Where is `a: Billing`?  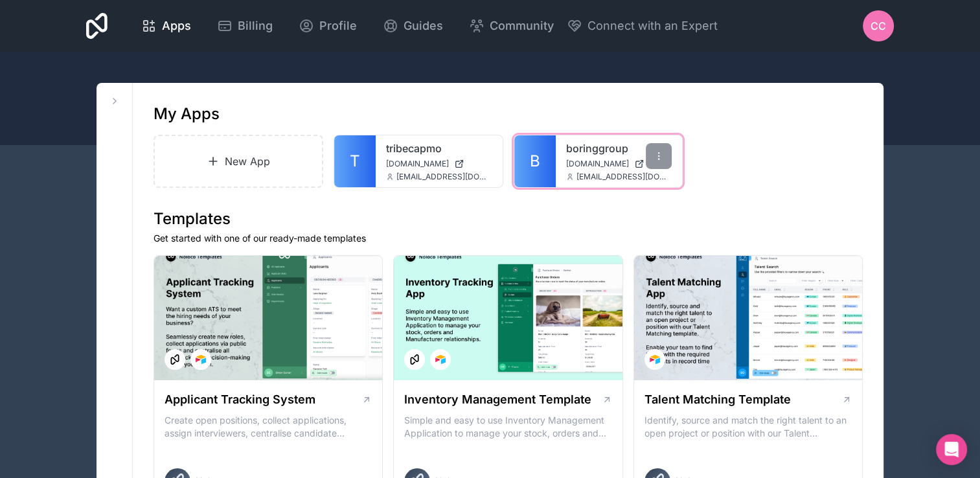 a: Billing is located at coordinates (245, 26).